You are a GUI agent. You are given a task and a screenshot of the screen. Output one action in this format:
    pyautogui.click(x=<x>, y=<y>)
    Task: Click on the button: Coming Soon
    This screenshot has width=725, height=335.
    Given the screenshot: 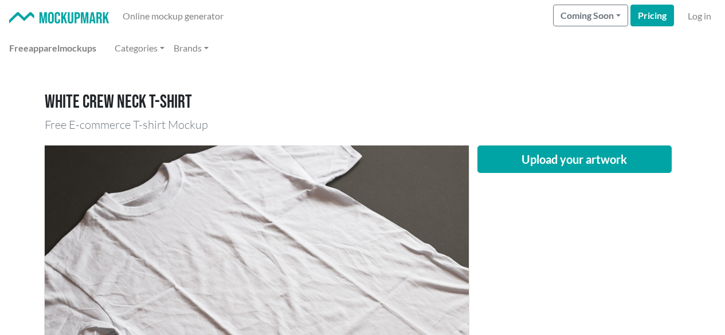 What is the action you would take?
    pyautogui.click(x=590, y=15)
    